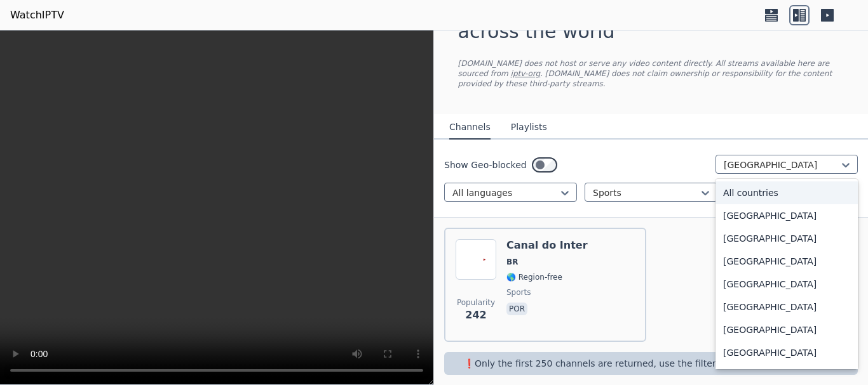 This screenshot has height=385, width=868. I want to click on span: 🌎 Region-free, so click(534, 277).